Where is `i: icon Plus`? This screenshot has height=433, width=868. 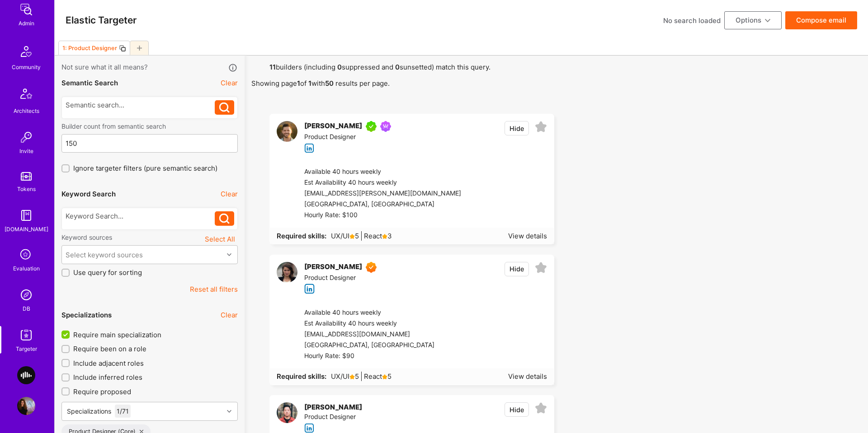
i: icon Plus is located at coordinates (139, 48).